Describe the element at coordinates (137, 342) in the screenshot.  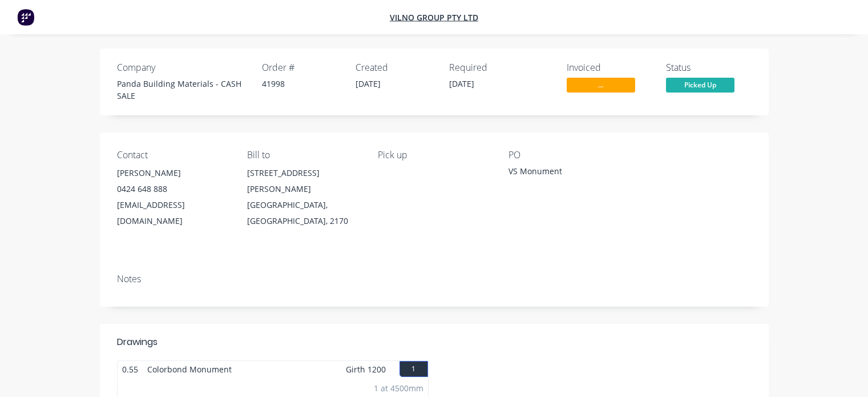
I see `div: Drawings` at that location.